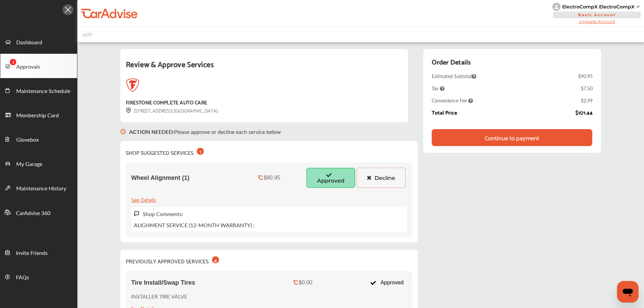 This screenshot has width=644, height=308. I want to click on a: Maintenance Schedule, so click(39, 90).